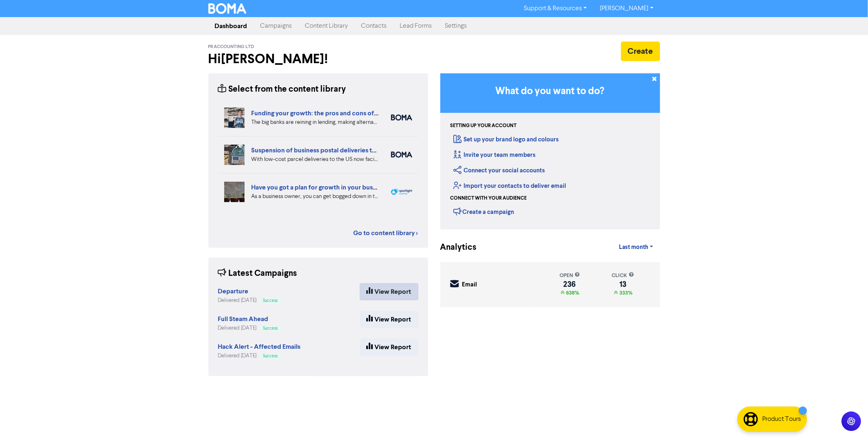  I want to click on span: Last month, so click(634, 247).